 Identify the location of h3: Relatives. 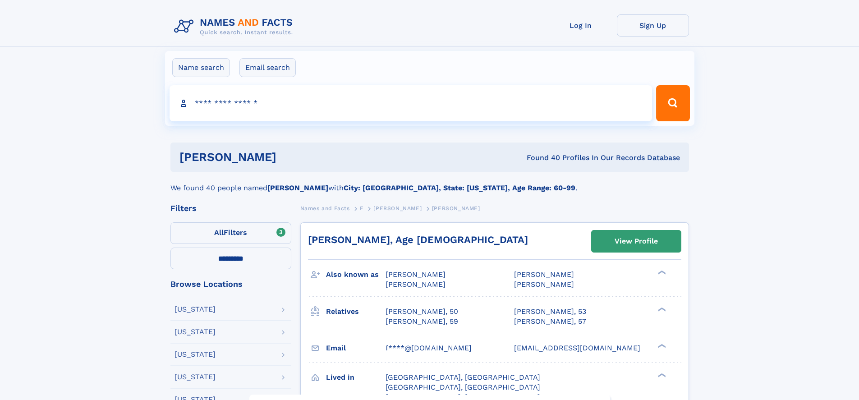
(356, 312).